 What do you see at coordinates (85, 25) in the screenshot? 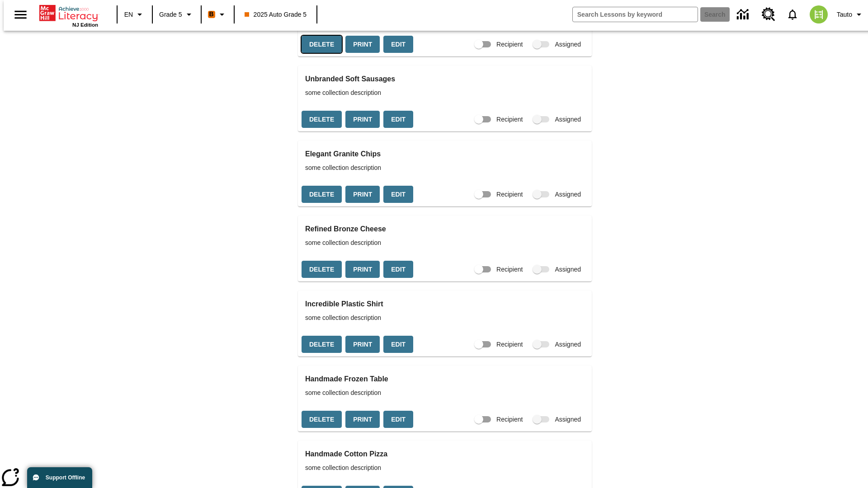
I see `span: NJ Edition` at bounding box center [85, 25].